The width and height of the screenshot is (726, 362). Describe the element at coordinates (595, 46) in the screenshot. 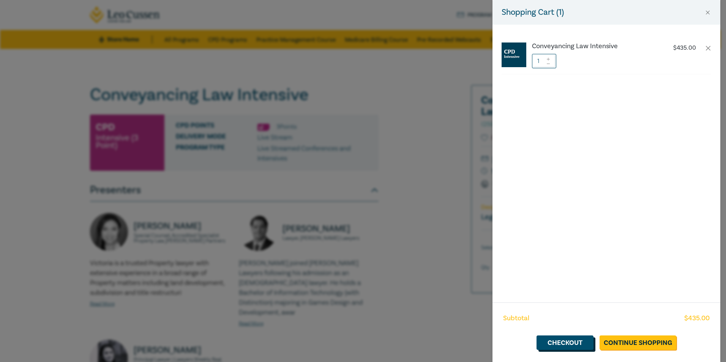

I see `h6: Conveyancing Law Intensive` at that location.